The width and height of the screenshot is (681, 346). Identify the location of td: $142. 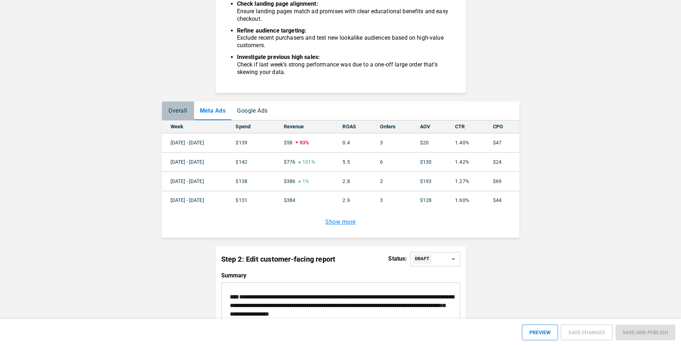
(251, 162).